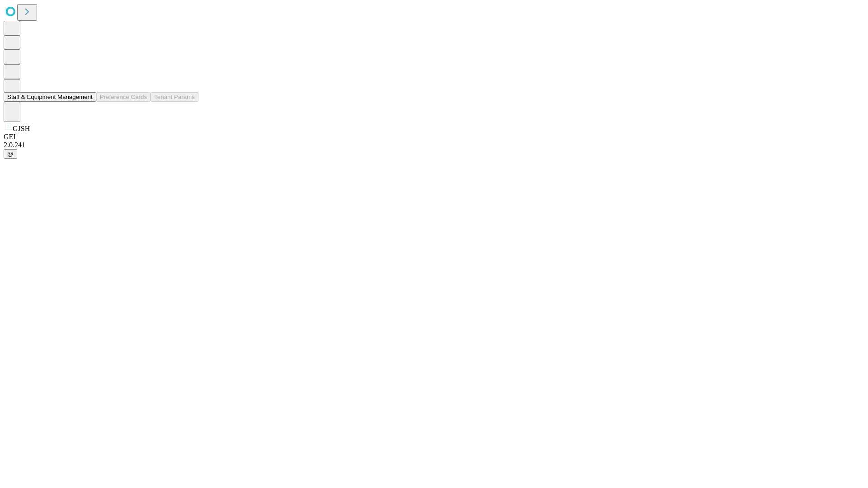  I want to click on button: Staff & Equipment Management, so click(50, 97).